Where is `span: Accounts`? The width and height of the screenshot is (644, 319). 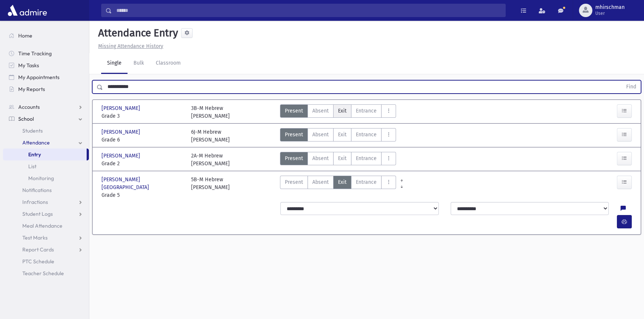 span: Accounts is located at coordinates (29, 107).